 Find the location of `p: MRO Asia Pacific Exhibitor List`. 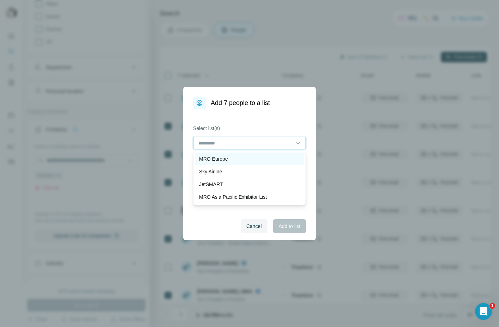

p: MRO Asia Pacific Exhibitor List is located at coordinates (233, 197).